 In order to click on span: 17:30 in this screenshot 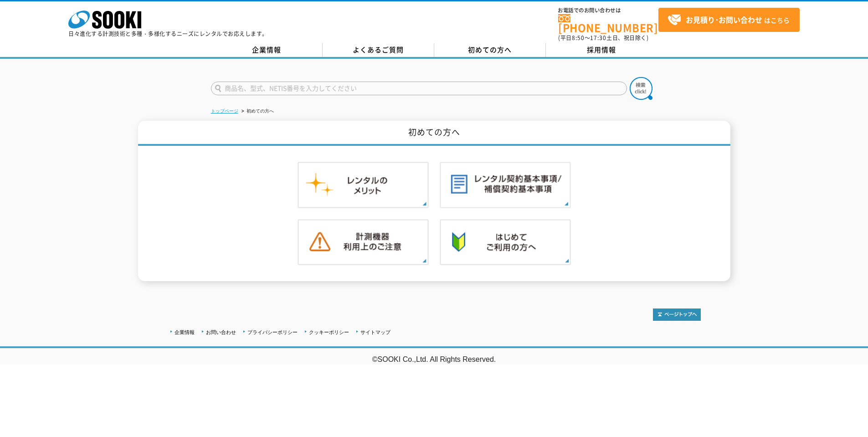, I will do `click(599, 38)`.